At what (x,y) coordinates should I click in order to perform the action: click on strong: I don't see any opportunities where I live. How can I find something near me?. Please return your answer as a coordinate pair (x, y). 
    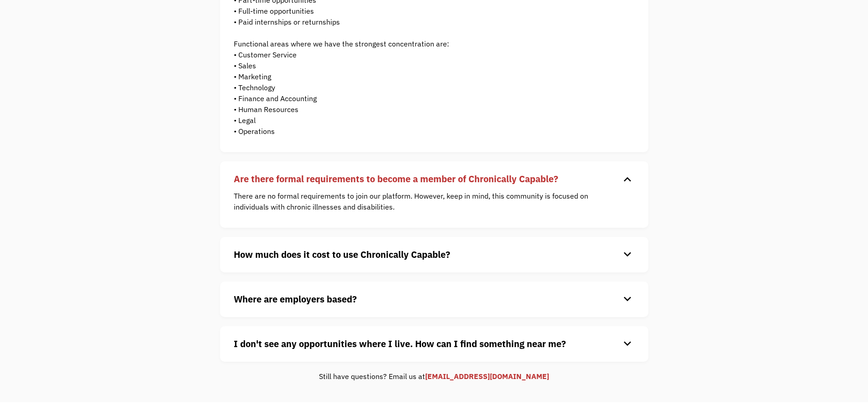
    Looking at the image, I should click on (400, 343).